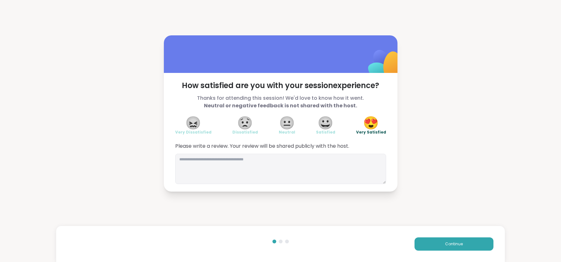 The width and height of the screenshot is (561, 262). What do you see at coordinates (281, 102) in the screenshot?
I see `span: Thanks for attending this session! We'd love to know how it went.` at bounding box center [281, 102].